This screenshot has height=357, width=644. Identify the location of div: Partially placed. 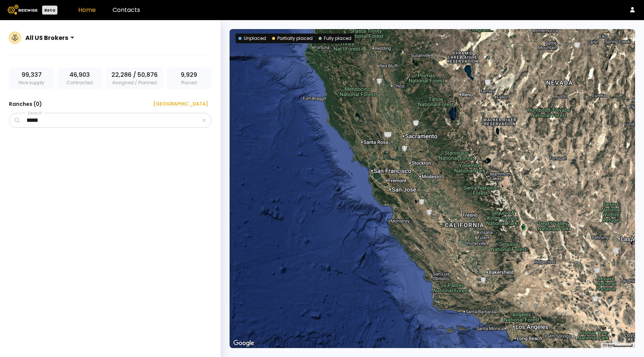
(292, 39).